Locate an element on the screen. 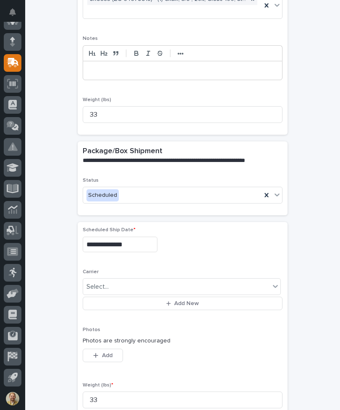  button: Add New is located at coordinates (182, 303).